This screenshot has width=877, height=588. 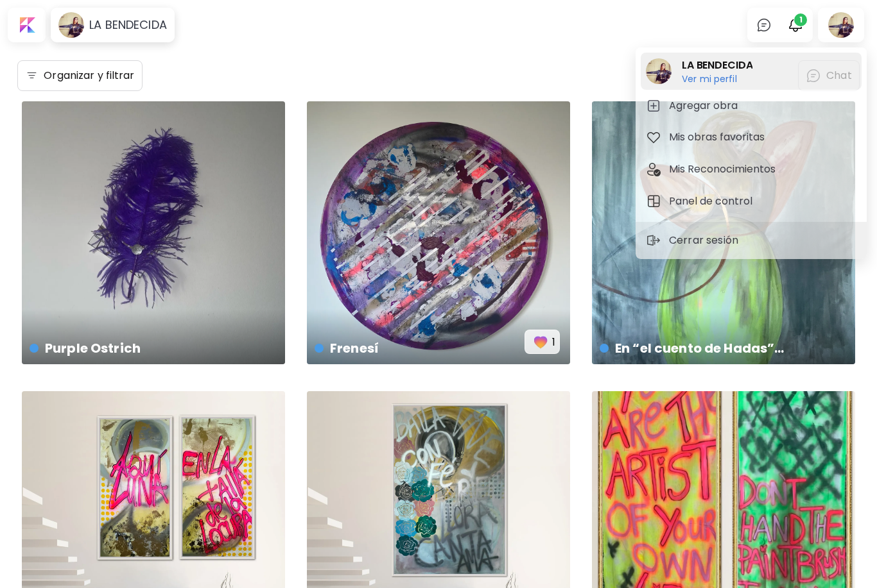 What do you see at coordinates (713, 201) in the screenshot?
I see `h5: Panel de control` at bounding box center [713, 201].